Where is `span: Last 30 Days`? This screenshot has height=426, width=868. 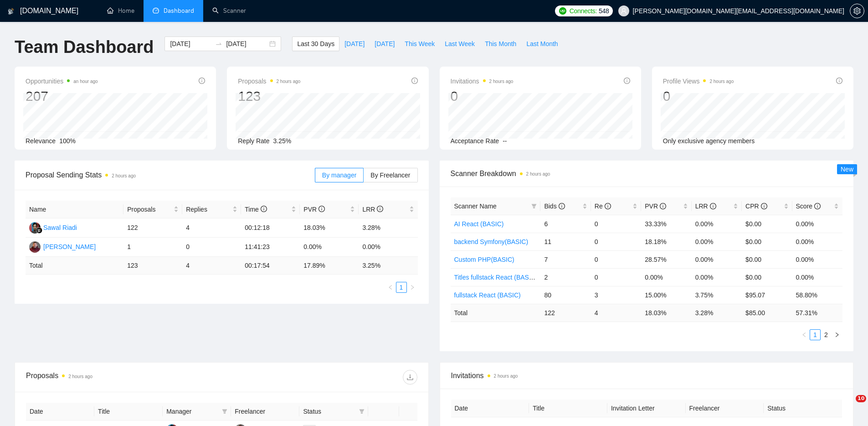
span: Last 30 Days is located at coordinates (316, 44).